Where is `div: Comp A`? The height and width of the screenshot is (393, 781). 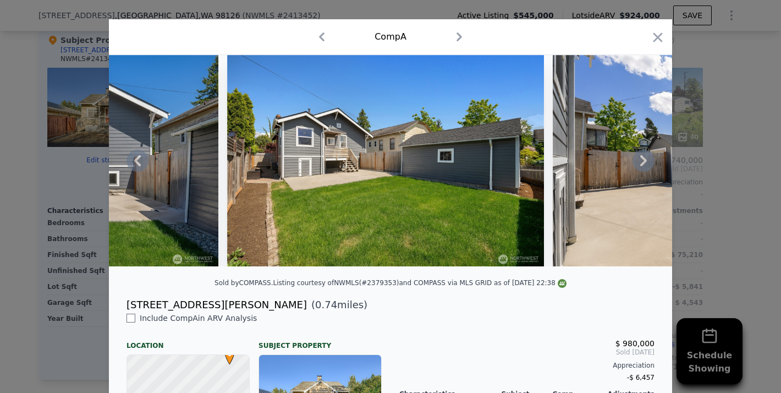
div: Comp A is located at coordinates (390, 37).